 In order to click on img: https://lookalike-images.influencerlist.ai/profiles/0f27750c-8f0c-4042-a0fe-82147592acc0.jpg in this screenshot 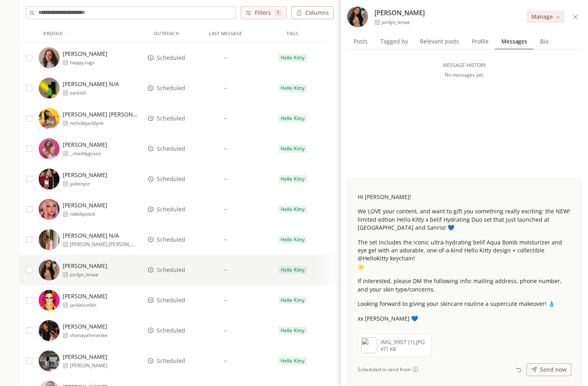, I will do `click(49, 58)`.